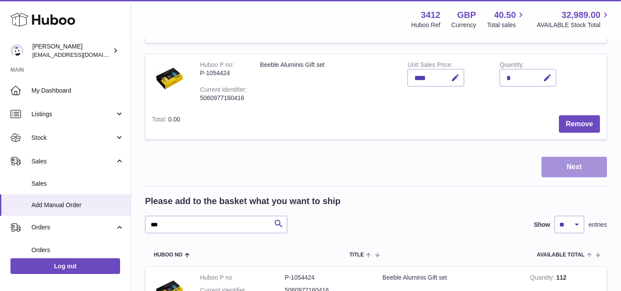  Describe the element at coordinates (431, 15) in the screenshot. I see `strong: 3412` at that location.